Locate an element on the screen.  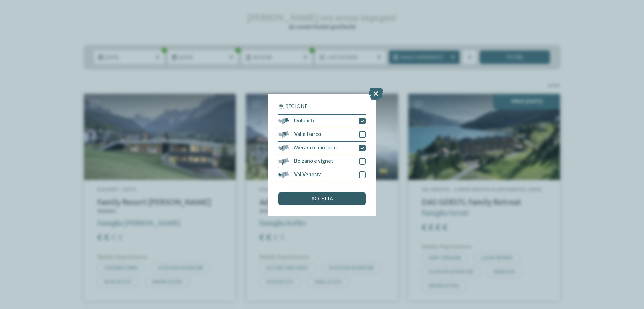
span: Bolzano e vigneti is located at coordinates (314, 161).